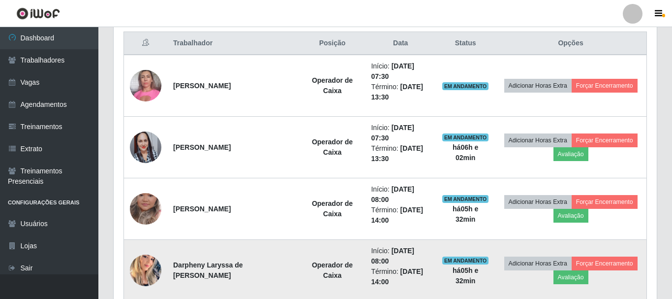 The image size is (672, 299). Describe the element at coordinates (146, 85) in the screenshot. I see `img: 1689780238947.jpeg` at that location.